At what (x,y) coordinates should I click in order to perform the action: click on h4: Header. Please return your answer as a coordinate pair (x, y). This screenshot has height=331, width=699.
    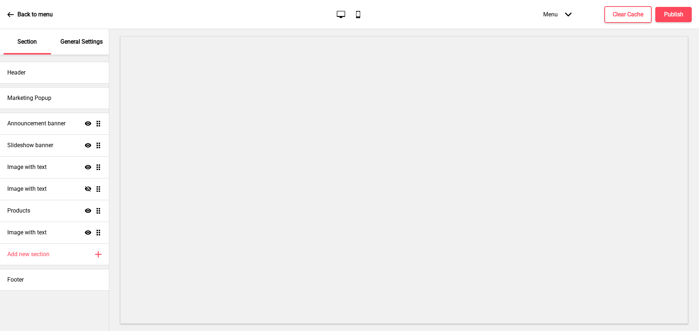
    Looking at the image, I should click on (16, 73).